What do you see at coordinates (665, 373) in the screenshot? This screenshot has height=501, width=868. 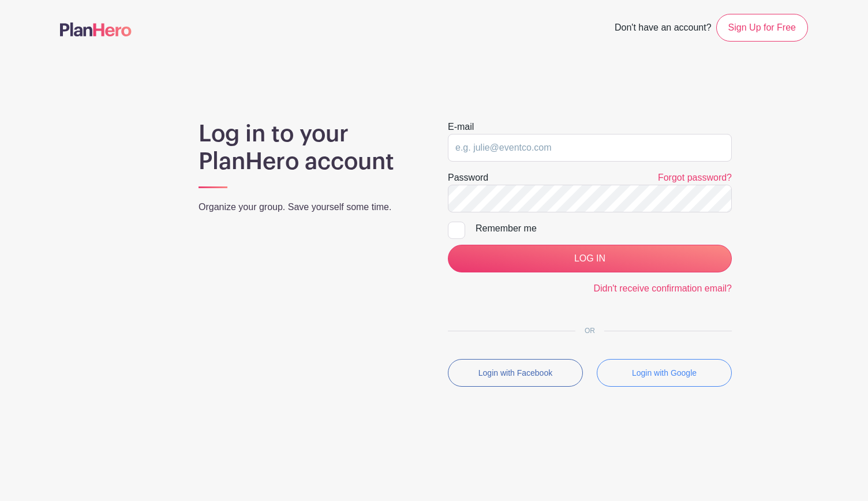 I see `button: Login with Google` at bounding box center [665, 373].